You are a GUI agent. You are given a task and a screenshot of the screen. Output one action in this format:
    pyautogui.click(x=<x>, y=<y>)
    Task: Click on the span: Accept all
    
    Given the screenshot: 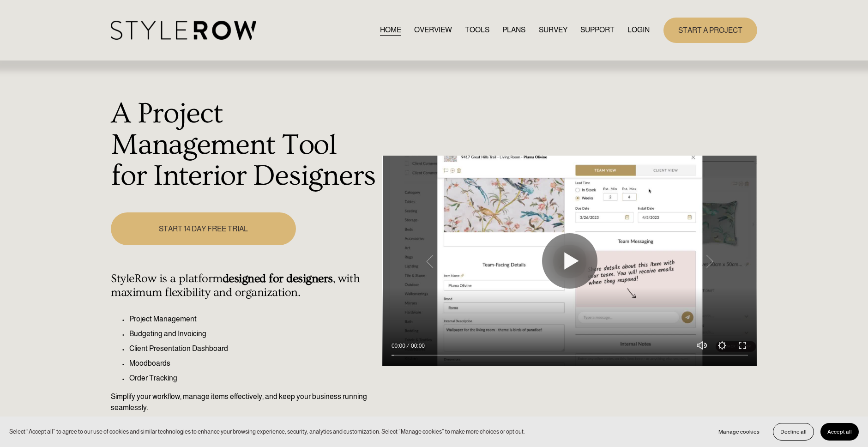 What is the action you would take?
    pyautogui.click(x=840, y=432)
    